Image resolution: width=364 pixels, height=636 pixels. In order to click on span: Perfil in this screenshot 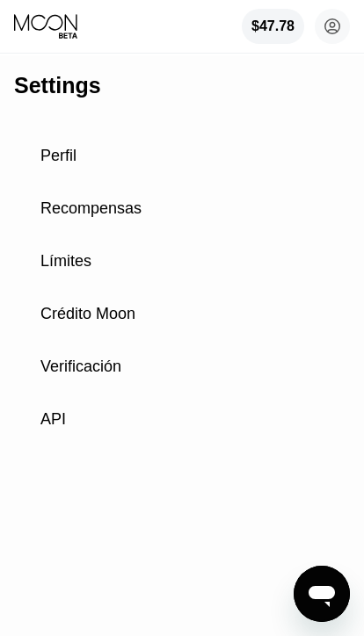, I will do `click(58, 155)`.